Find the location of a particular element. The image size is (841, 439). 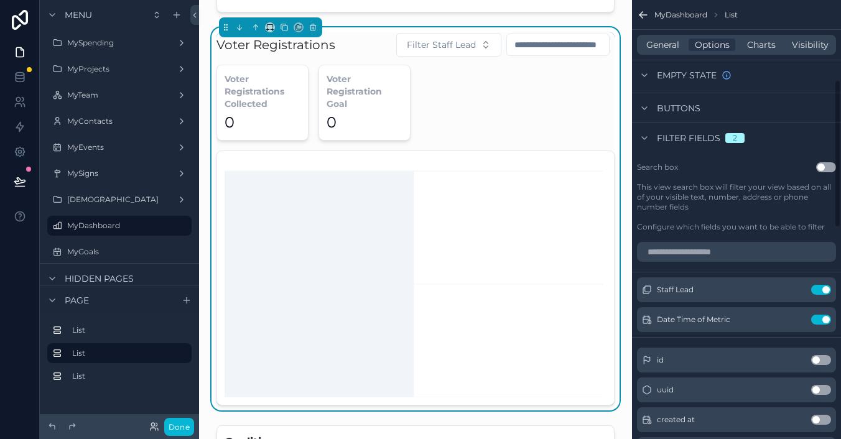

span: Filter fields is located at coordinates (688, 138).